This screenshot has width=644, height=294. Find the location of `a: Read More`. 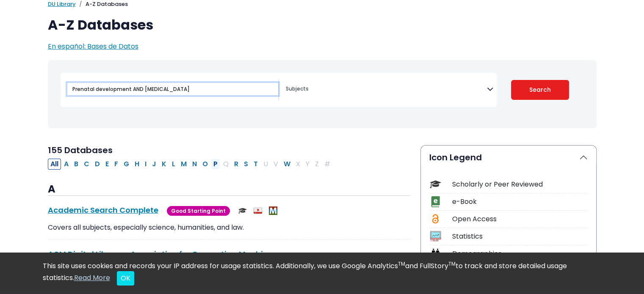

a: Read More is located at coordinates (92, 278).